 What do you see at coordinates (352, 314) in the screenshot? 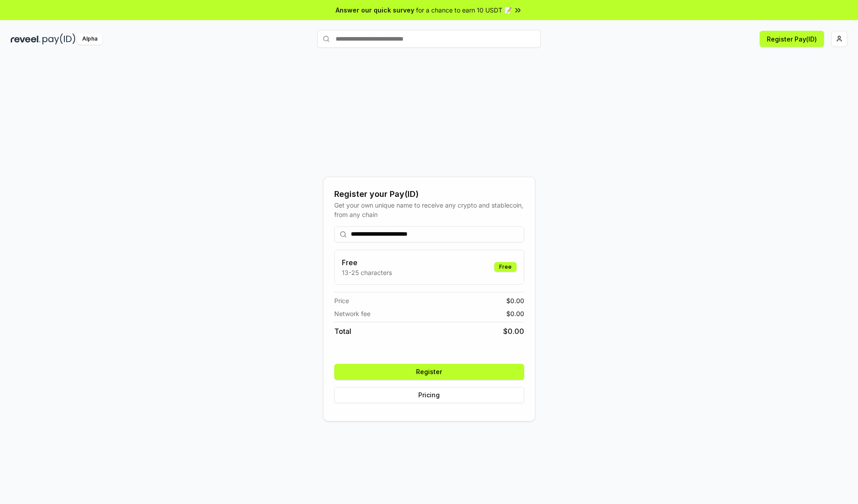
I see `span: Network fee` at bounding box center [352, 314].